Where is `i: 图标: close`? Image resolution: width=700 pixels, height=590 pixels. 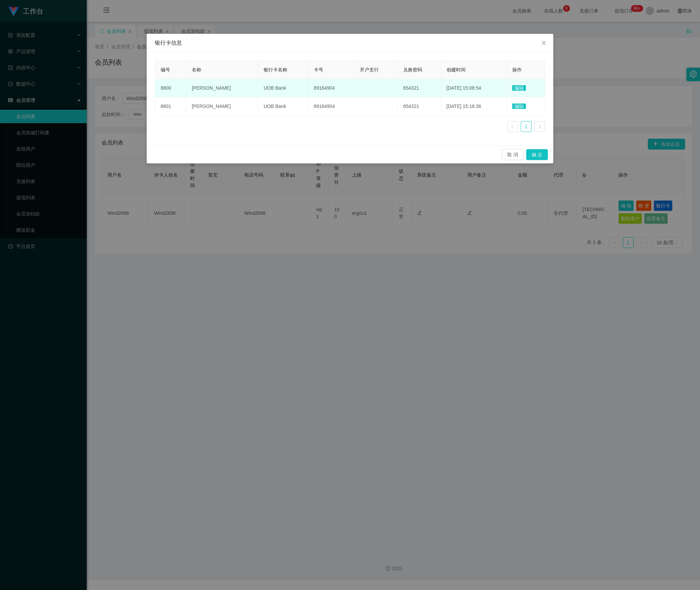 i: 图标: close is located at coordinates (544, 43).